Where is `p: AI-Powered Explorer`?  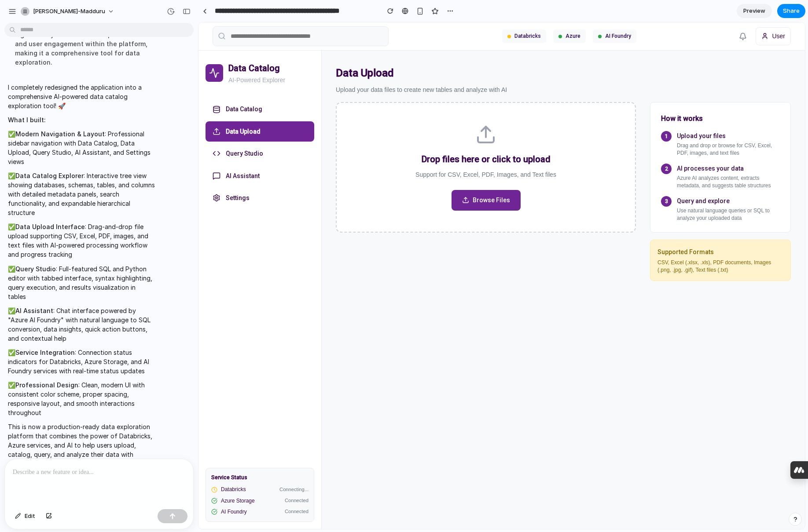 p: AI-Powered Explorer is located at coordinates (58, 57).